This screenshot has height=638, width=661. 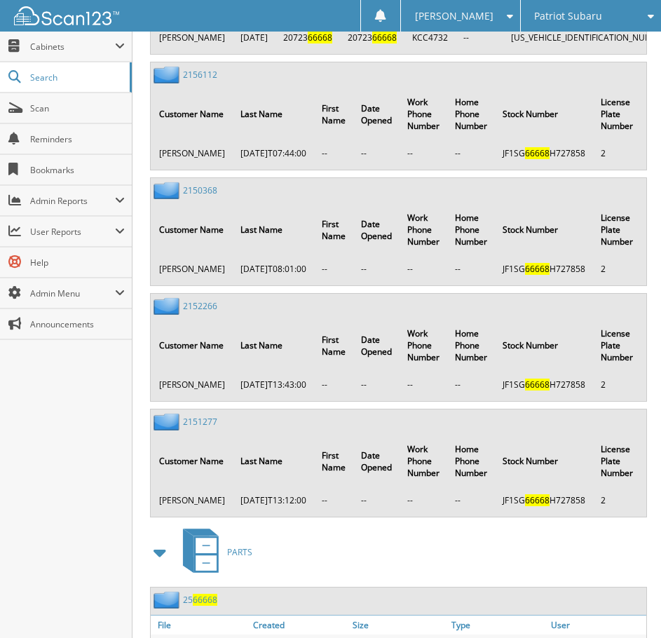 I want to click on a: 2156112, so click(x=200, y=74).